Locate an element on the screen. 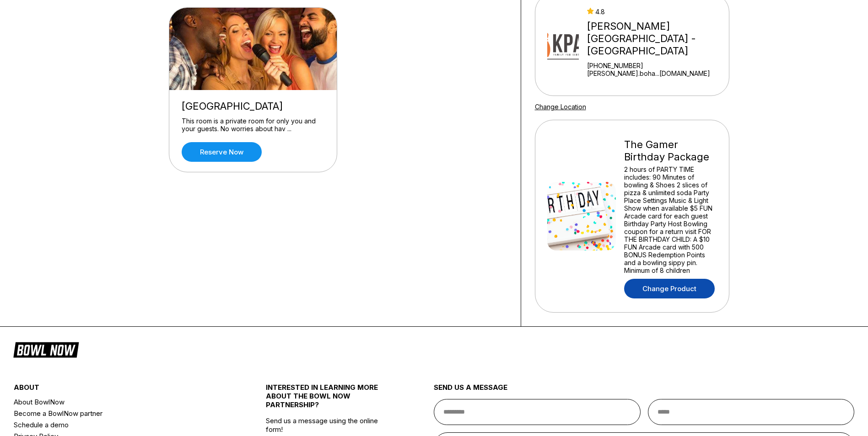 The width and height of the screenshot is (868, 436). div: 4.8 is located at coordinates (656, 12).